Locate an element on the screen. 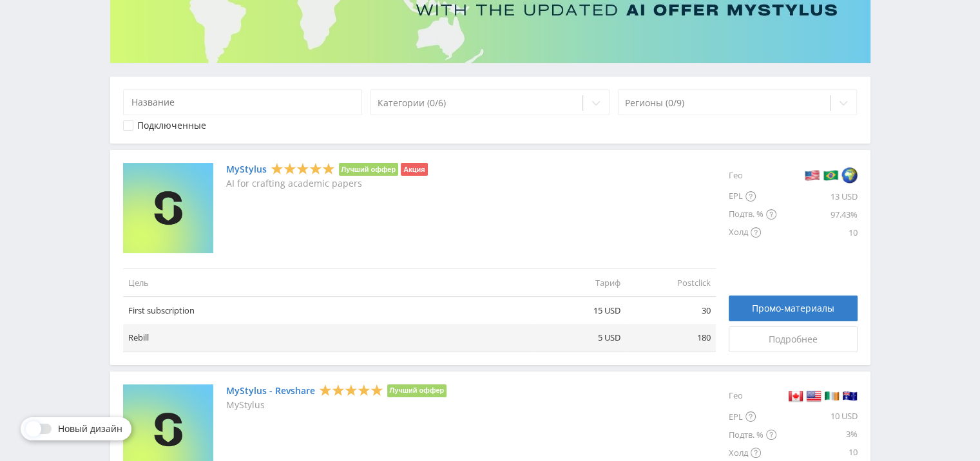  td: 30 is located at coordinates (670, 310).